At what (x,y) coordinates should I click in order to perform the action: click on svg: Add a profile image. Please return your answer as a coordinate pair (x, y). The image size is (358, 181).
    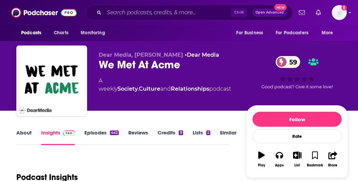
    Looking at the image, I should click on (344, 8).